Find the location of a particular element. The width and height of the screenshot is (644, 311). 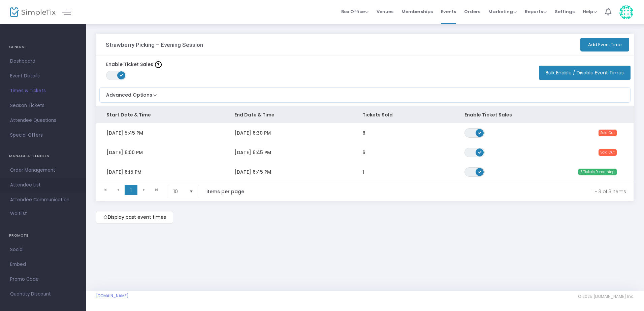

button: Bulk Enable / Disable Event Times is located at coordinates (585, 73).